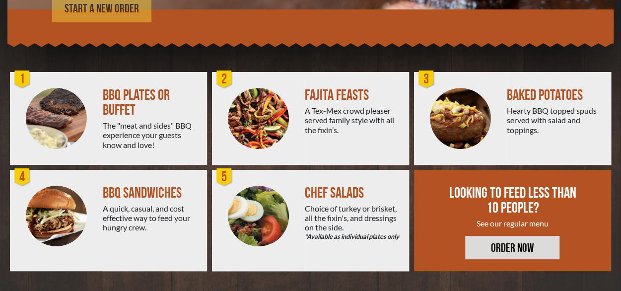  I want to click on div: Choice of turkey or brisket, all the fixin's, and dressings on the side., so click(353, 222).